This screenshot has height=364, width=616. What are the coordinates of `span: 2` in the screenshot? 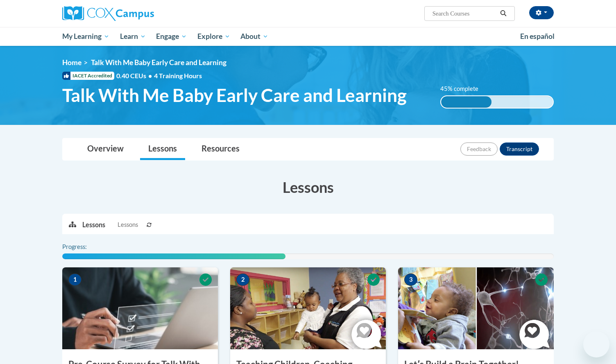 It's located at (242, 280).